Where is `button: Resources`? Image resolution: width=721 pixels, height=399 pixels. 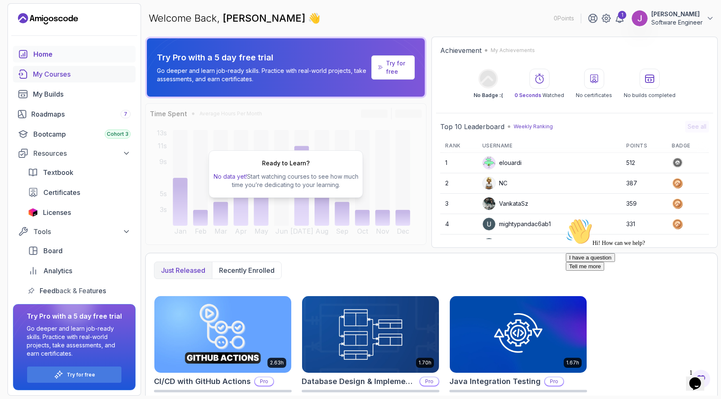
button: Resources is located at coordinates (74, 153).